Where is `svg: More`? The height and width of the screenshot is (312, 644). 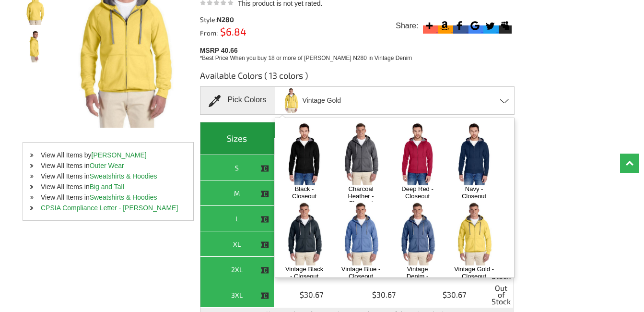 svg: More is located at coordinates (429, 26).